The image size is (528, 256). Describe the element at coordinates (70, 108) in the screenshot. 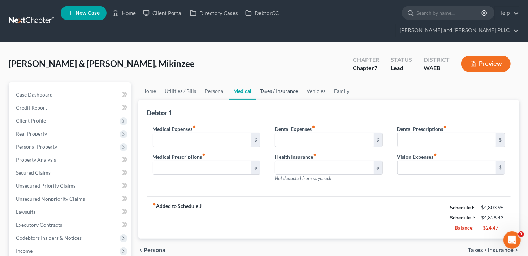

I see `a: Credit Report` at that location.